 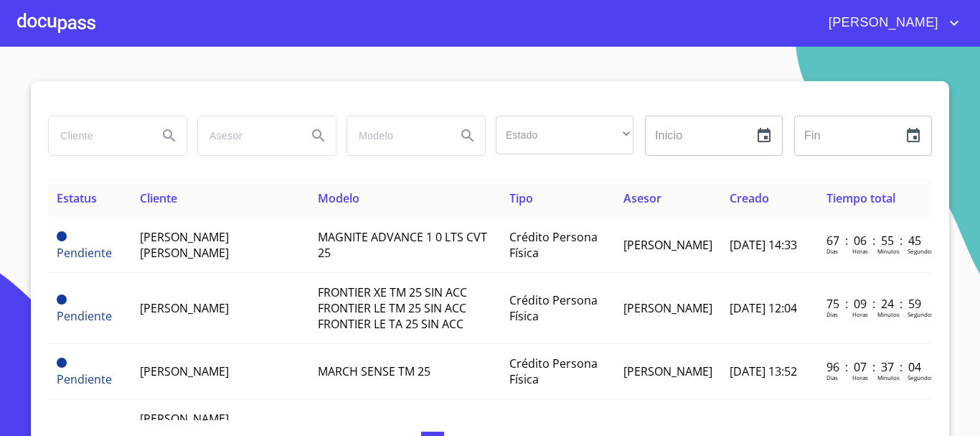 I want to click on button: account of current user, so click(x=890, y=23).